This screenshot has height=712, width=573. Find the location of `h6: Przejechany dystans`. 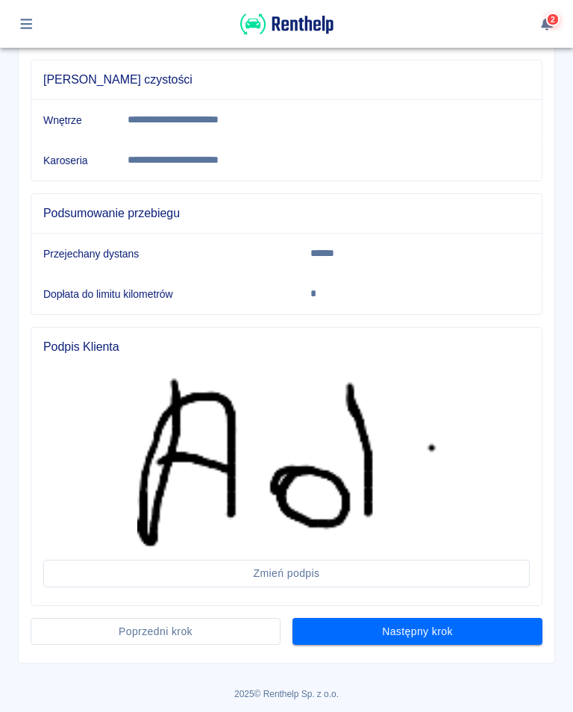

h6: Przejechany dystans is located at coordinates (165, 254).